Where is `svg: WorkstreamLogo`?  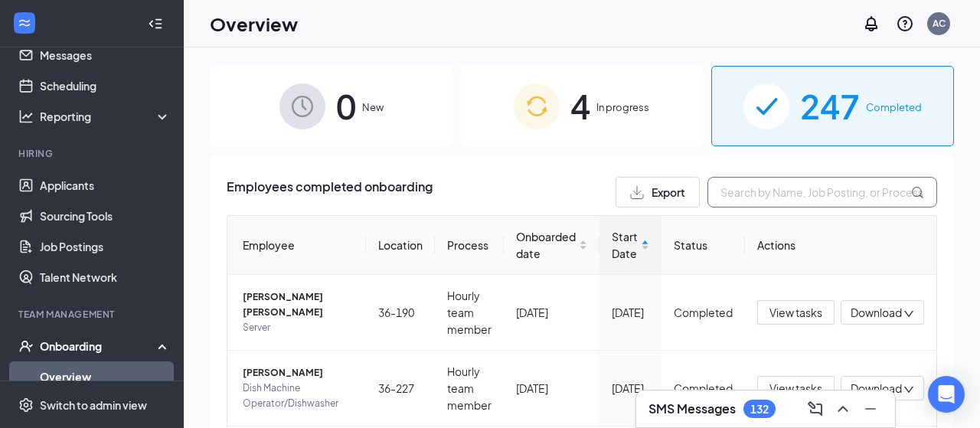 svg: WorkstreamLogo is located at coordinates (25, 23).